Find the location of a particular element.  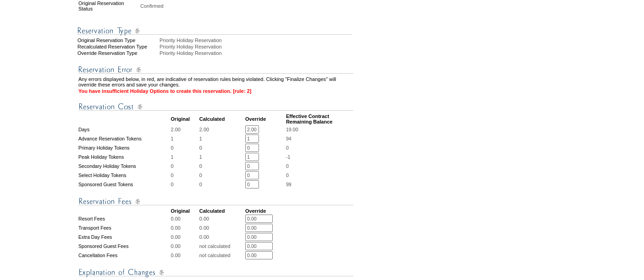

span: 99 is located at coordinates (289, 184).